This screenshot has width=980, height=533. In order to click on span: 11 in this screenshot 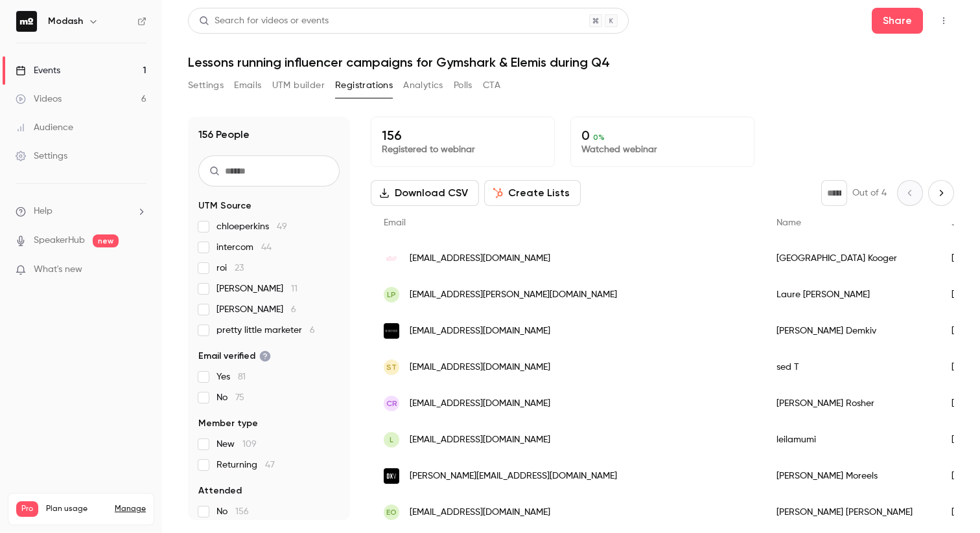, I will do `click(295, 289)`.